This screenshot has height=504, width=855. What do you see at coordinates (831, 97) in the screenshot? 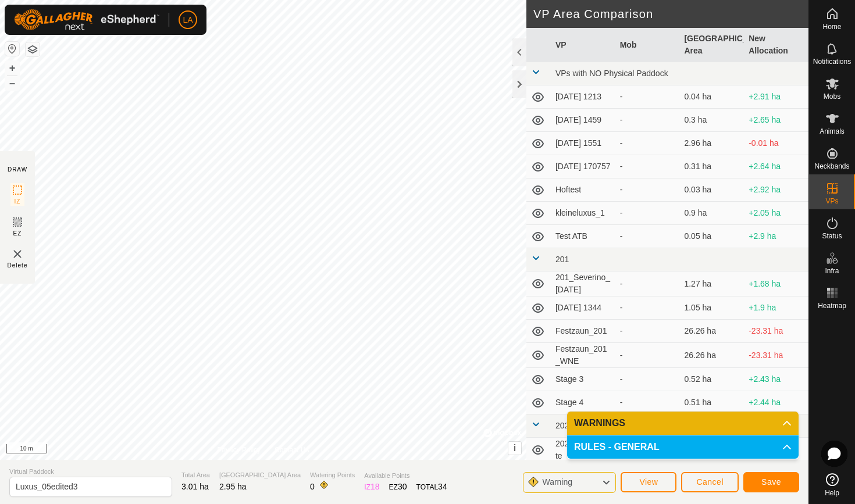
I see `span: Mobs` at bounding box center [831, 97].